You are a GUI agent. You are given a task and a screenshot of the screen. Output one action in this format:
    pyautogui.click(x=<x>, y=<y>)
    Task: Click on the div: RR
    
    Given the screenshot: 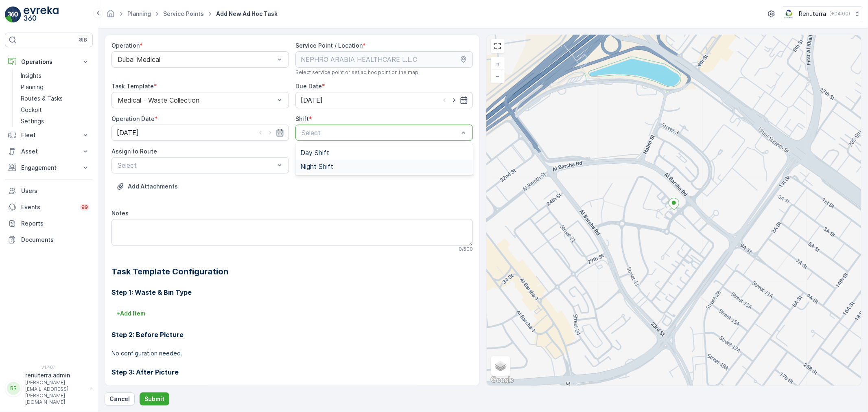 What is the action you would take?
    pyautogui.click(x=13, y=389)
    